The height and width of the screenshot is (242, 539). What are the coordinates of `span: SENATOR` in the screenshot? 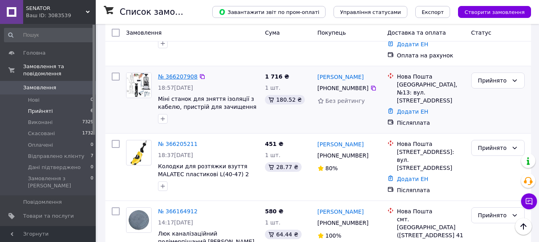 It's located at (56, 8).